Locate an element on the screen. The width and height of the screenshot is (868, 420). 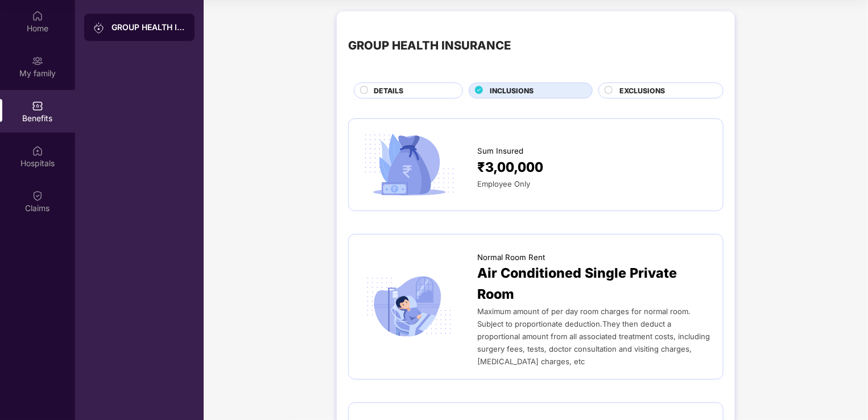
span: ₹3,00,000 is located at coordinates (510, 167).